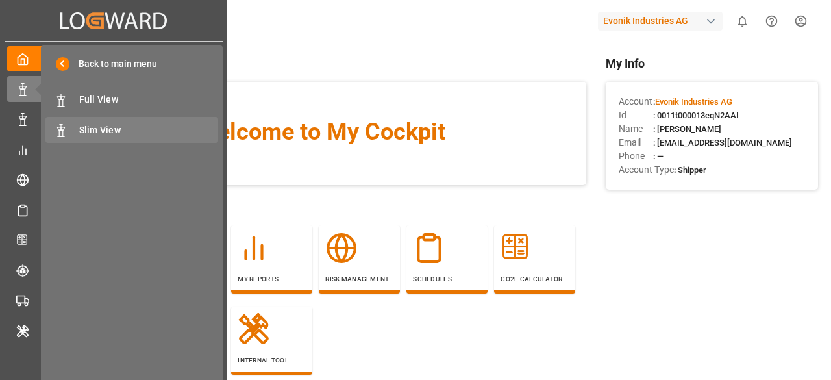 Image resolution: width=831 pixels, height=380 pixels. Describe the element at coordinates (359, 278) in the screenshot. I see `p: Risk Management` at that location.